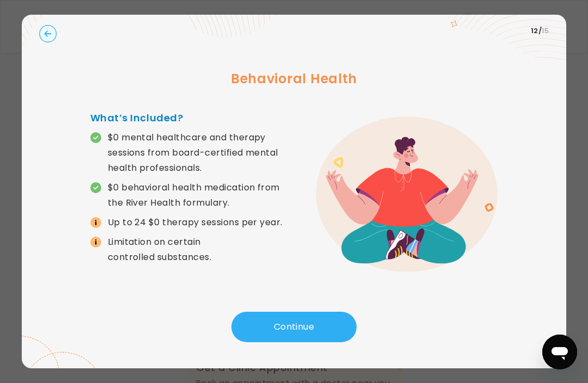 The height and width of the screenshot is (383, 588). I want to click on p: $0 behavioral health medication from the River Health formulary., so click(201, 196).